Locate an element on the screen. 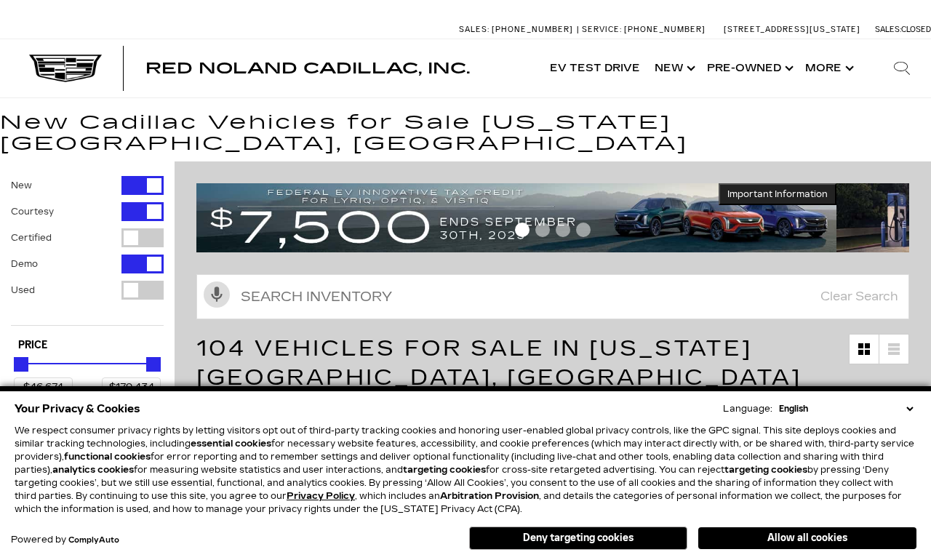 Image resolution: width=931 pixels, height=560 pixels. span: Go to slide 1 is located at coordinates (522, 230).